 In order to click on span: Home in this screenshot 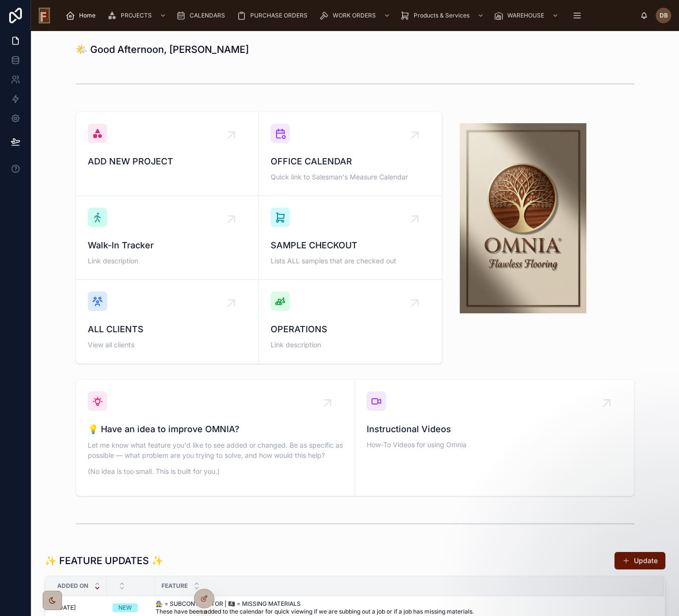, I will do `click(87, 16)`.